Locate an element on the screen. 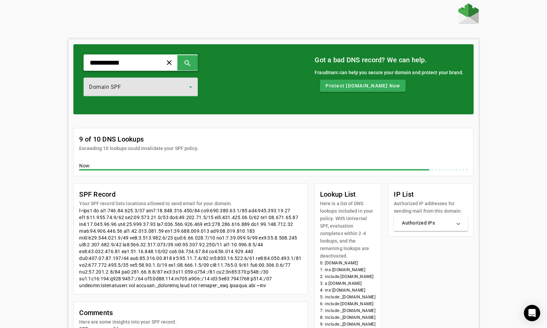 The width and height of the screenshot is (547, 328). mat-card-title: Comments is located at coordinates (128, 312).